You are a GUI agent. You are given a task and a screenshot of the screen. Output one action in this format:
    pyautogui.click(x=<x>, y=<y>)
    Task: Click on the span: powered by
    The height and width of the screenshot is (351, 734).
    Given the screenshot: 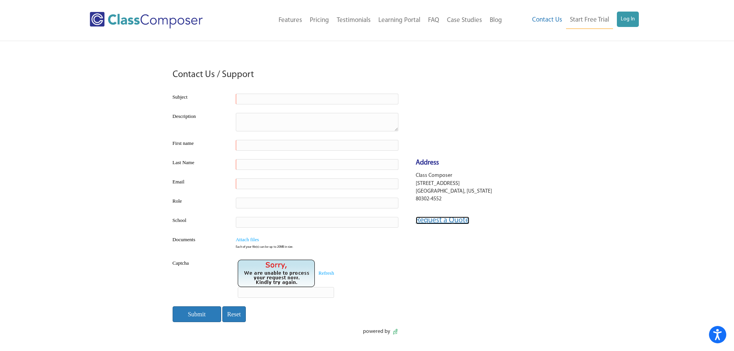 What is the action you would take?
    pyautogui.click(x=376, y=332)
    